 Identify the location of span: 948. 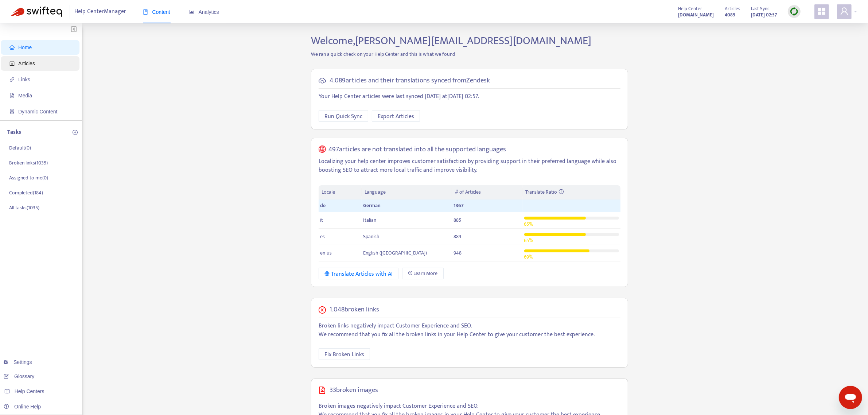
(457, 253).